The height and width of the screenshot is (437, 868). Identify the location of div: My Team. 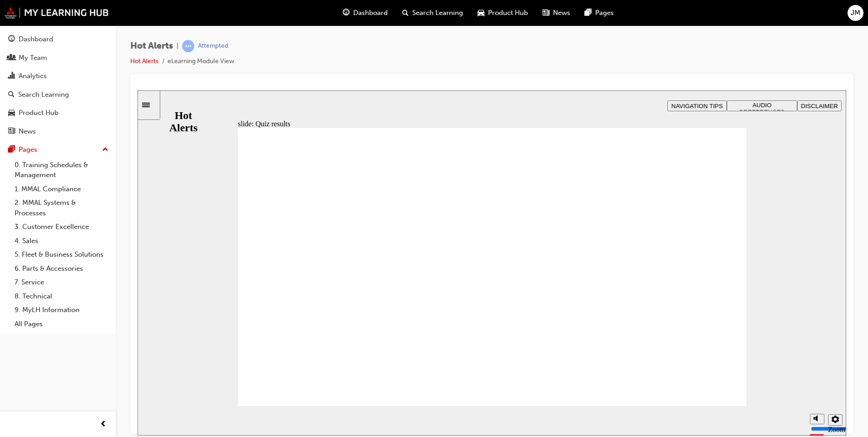
(33, 58).